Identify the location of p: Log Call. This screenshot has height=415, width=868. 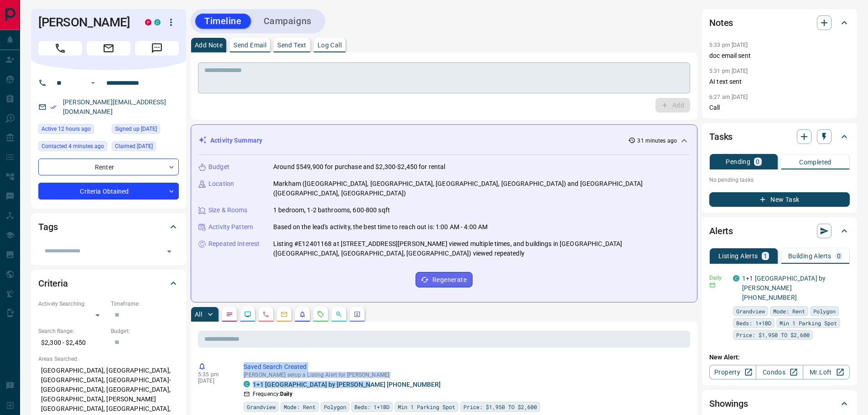
(329, 45).